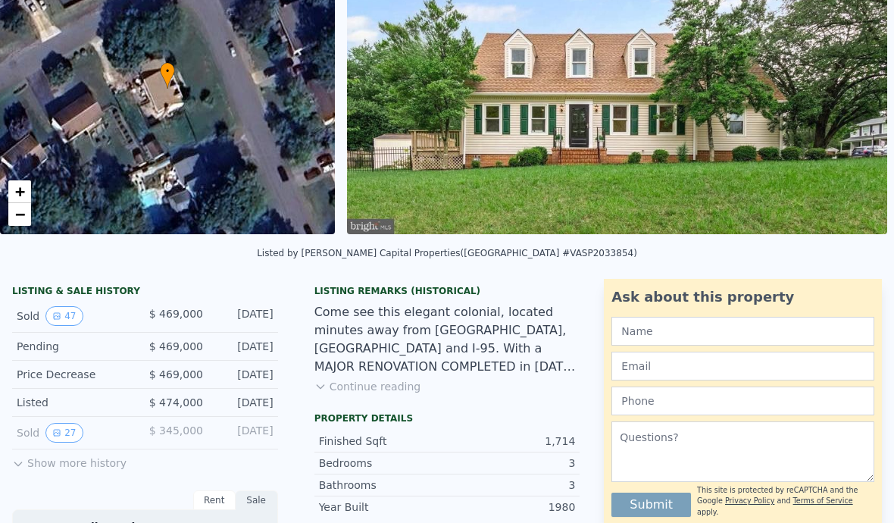  What do you see at coordinates (383, 441) in the screenshot?
I see `div: Finished Sqft` at bounding box center [383, 441].